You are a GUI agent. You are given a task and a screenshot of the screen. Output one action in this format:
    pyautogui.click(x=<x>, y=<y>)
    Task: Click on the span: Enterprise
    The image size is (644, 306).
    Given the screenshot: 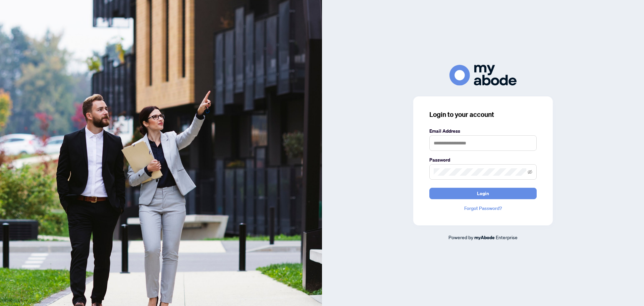 What is the action you would take?
    pyautogui.click(x=506, y=237)
    